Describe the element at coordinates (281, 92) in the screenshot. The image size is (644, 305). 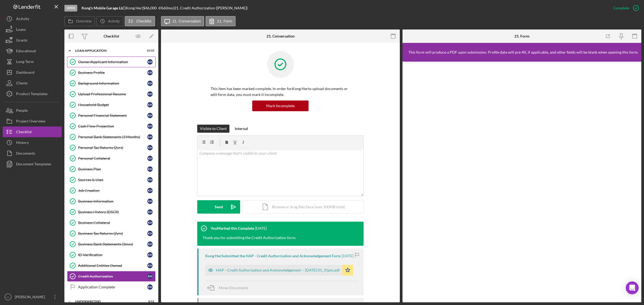
I see `p: This item has been marked complete. In order for Kong Her to upload documents or edit form data, ...` at that location.